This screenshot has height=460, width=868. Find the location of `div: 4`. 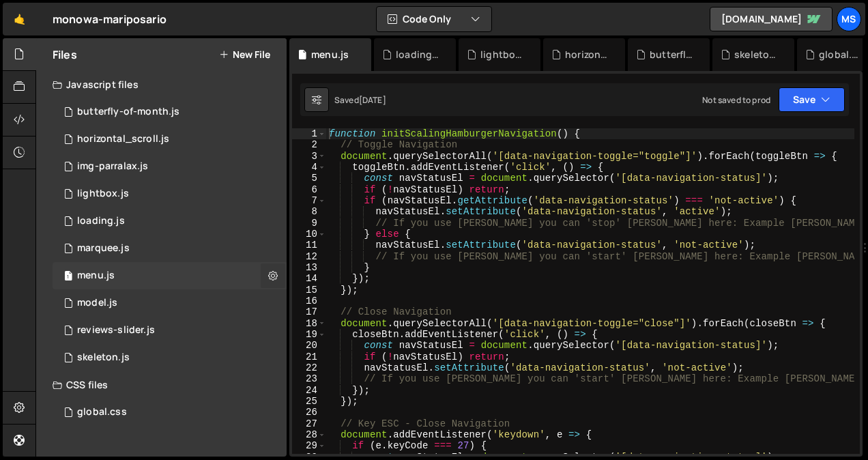

div: 4 is located at coordinates (309, 168).